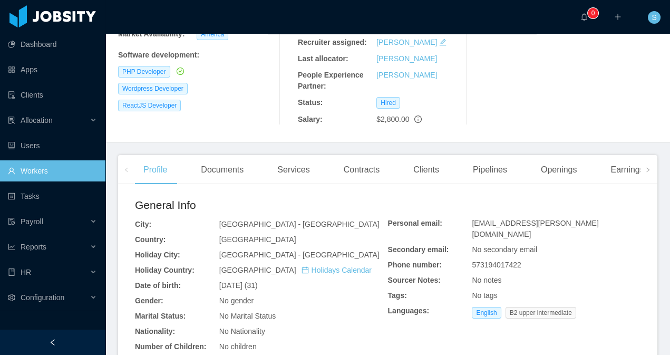  Describe the element at coordinates (489, 170) in the screenshot. I see `div: Pipelines` at that location.